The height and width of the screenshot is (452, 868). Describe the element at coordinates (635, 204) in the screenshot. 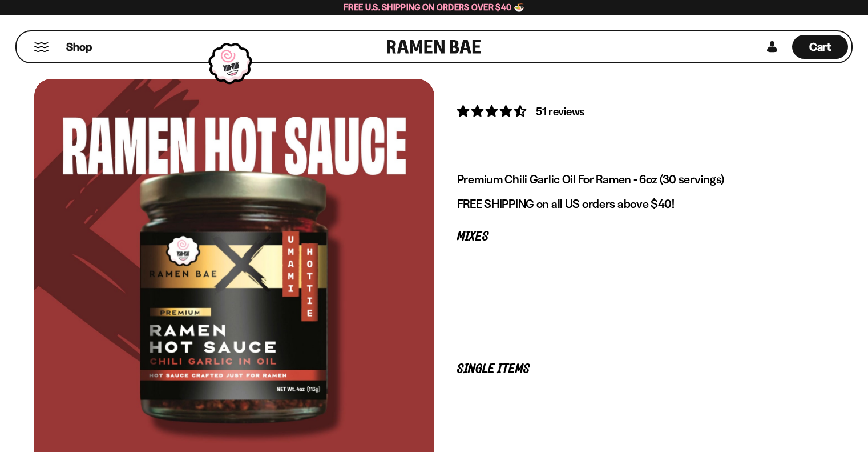

I see `p: FREE SHIPPING on all US orders above $40!` at that location.